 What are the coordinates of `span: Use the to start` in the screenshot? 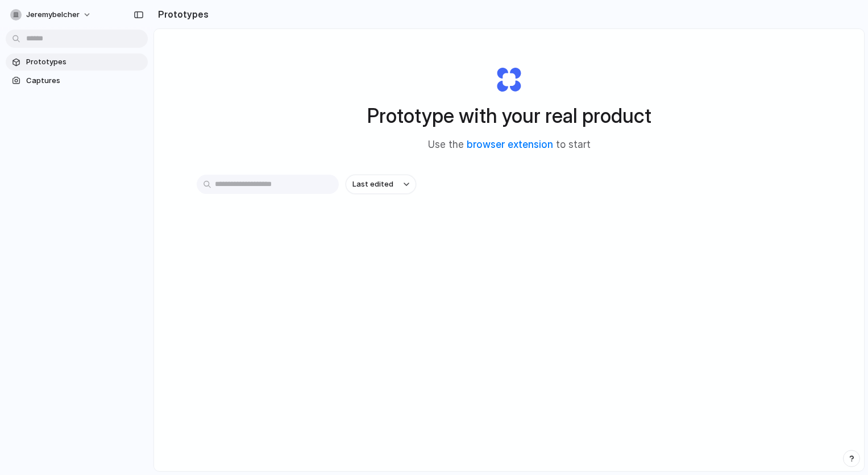 It's located at (509, 145).